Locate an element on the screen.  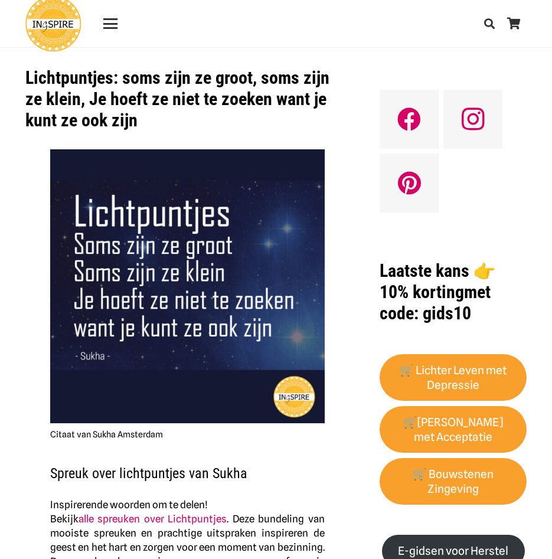
strong: 🛒 Lichter Leven met Depressie is located at coordinates (453, 378).